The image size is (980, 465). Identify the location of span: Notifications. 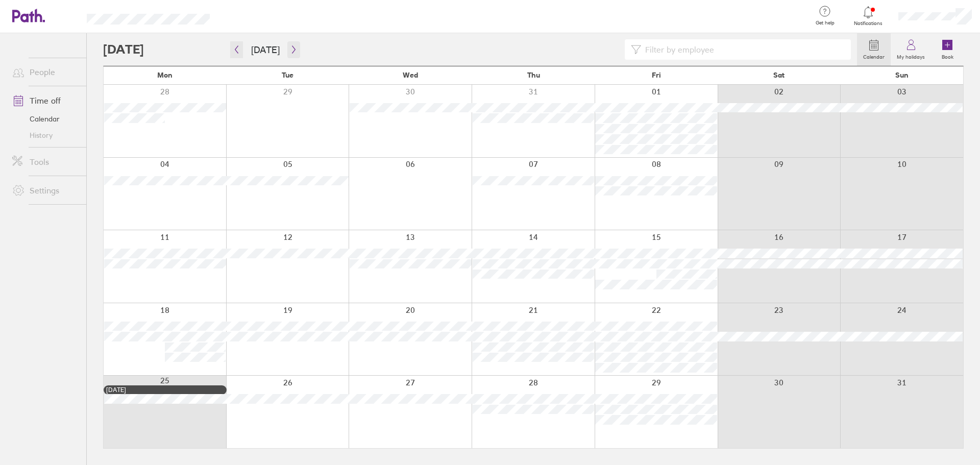
(868, 23).